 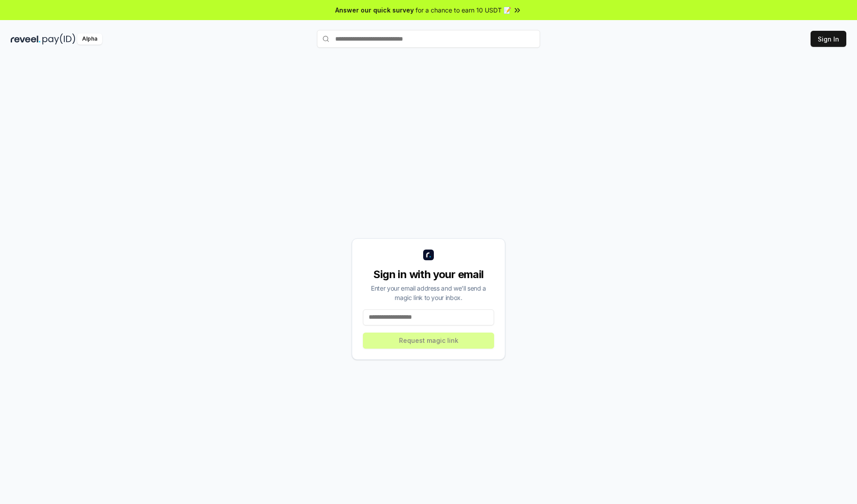 I want to click on div: Sign in with your email, so click(x=429, y=275).